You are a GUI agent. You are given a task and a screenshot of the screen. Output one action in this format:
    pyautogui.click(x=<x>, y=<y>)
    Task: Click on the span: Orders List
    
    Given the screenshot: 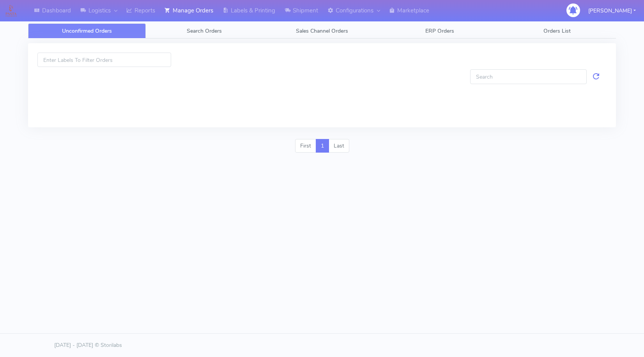 What is the action you would take?
    pyautogui.click(x=557, y=31)
    